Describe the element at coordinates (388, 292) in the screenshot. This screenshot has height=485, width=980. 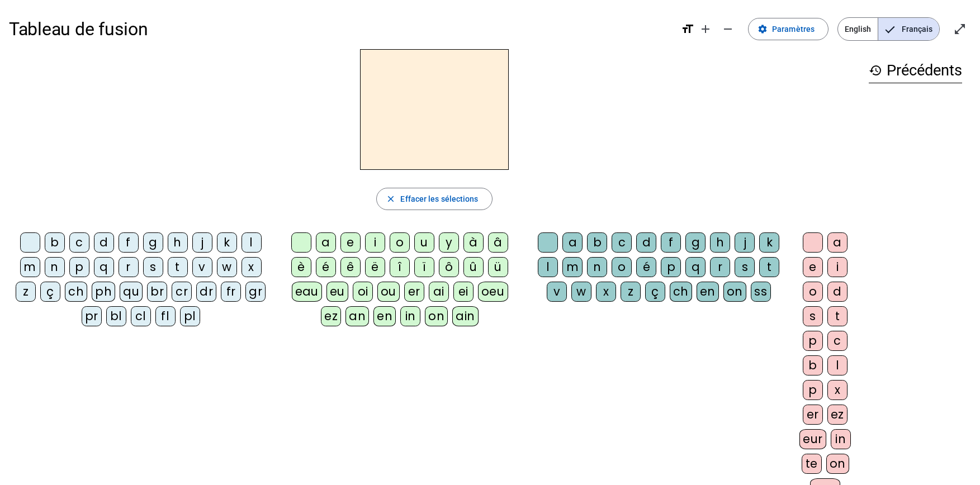
I see `div: ou` at that location.